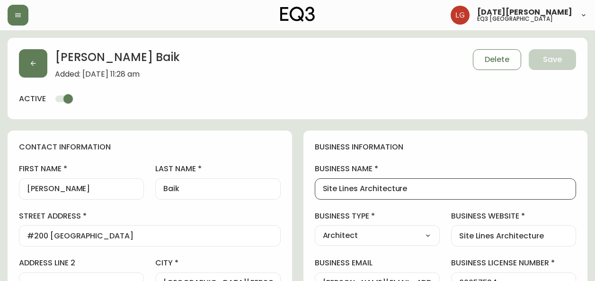 This screenshot has height=281, width=595. What do you see at coordinates (81, 263) in the screenshot?
I see `label: address line 2` at bounding box center [81, 263].